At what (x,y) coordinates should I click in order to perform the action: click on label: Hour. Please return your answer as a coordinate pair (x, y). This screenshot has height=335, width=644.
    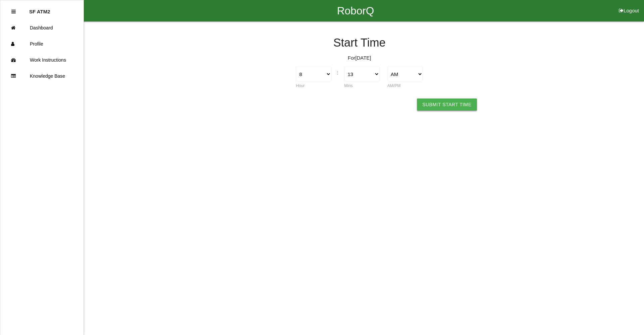
    Looking at the image, I should click on (300, 85).